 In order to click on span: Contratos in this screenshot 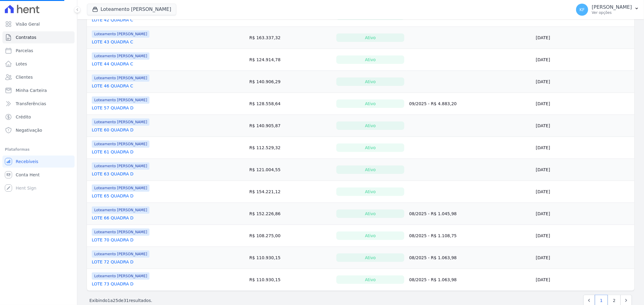, I will do `click(26, 37)`.